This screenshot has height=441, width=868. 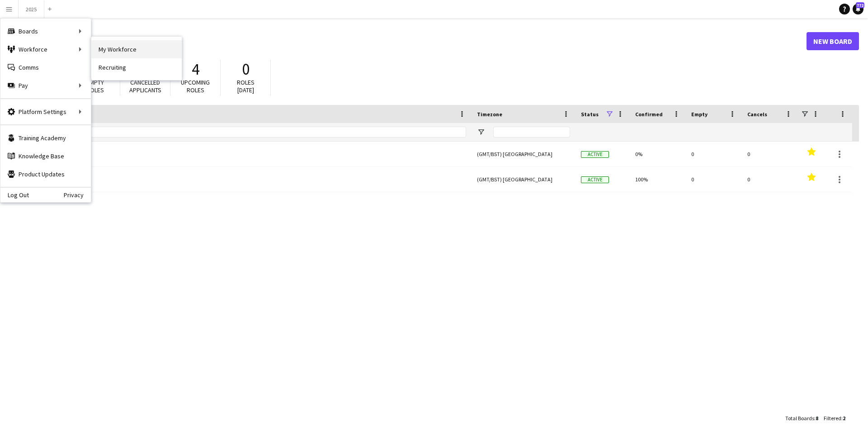 I want to click on a: My Workforce, so click(x=136, y=49).